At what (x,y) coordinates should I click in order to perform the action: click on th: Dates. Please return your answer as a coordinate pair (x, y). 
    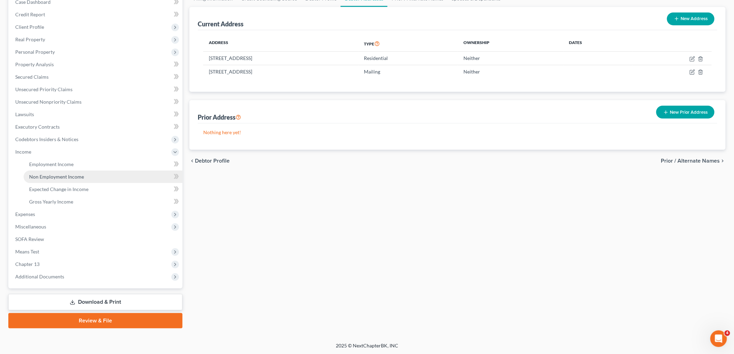
    Looking at the image, I should click on (598, 44).